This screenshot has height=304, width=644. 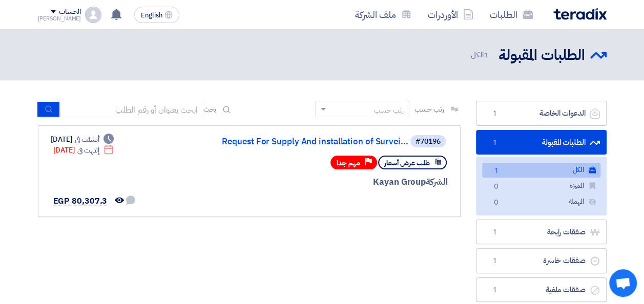 I want to click on span: رتب حسب, so click(x=429, y=109).